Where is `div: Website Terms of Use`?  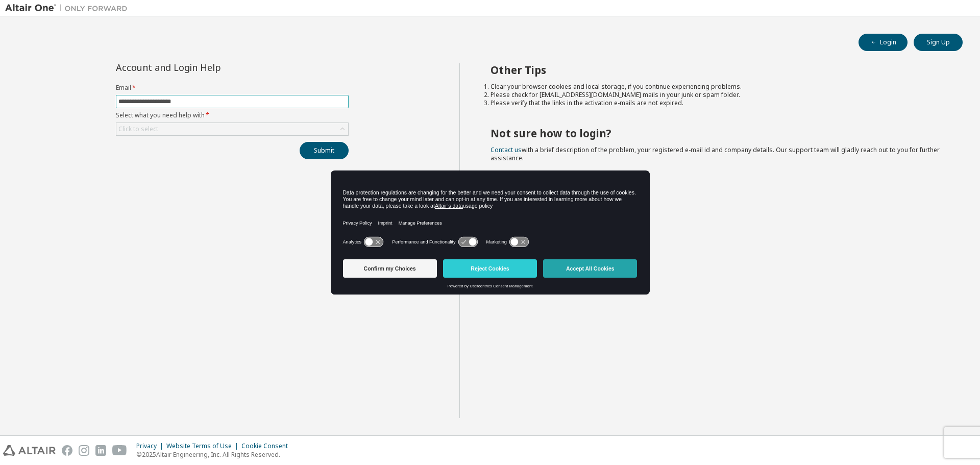
div: Website Terms of Use is located at coordinates (204, 446).